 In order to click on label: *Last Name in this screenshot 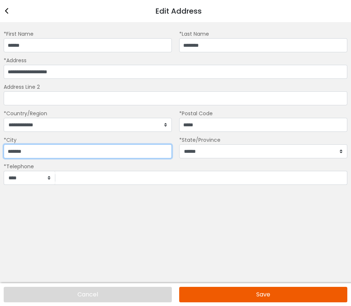, I will do `click(194, 34)`.